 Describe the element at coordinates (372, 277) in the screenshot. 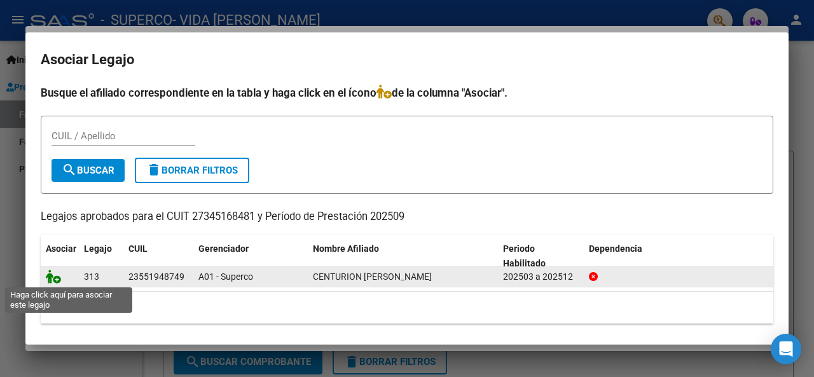

I see `span: CENTURION BENJAMIN LUCIANO` at that location.